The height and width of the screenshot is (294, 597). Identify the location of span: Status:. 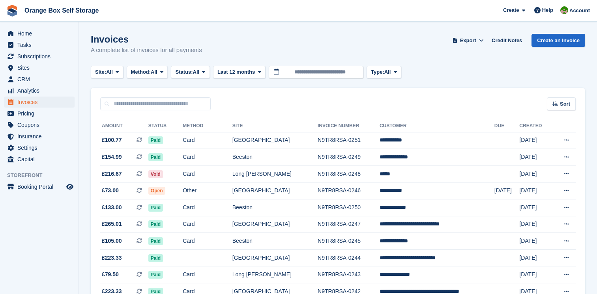
(184, 72).